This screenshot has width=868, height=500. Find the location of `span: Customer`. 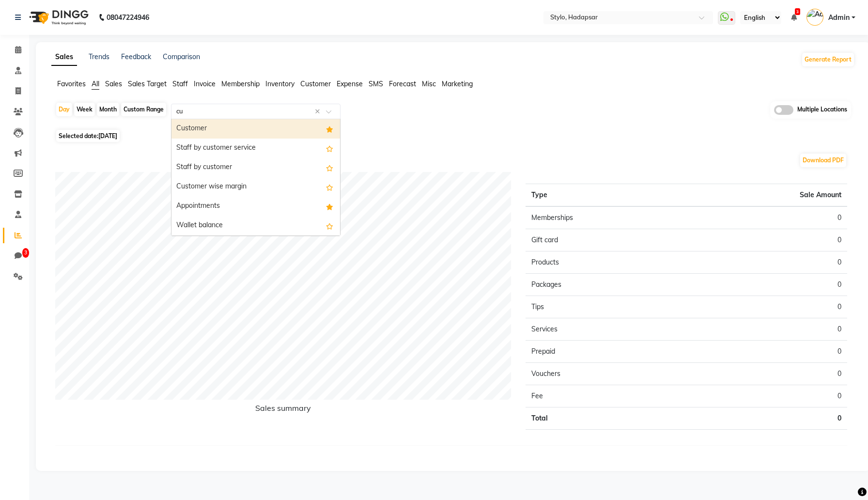

span: Customer is located at coordinates (315, 84).